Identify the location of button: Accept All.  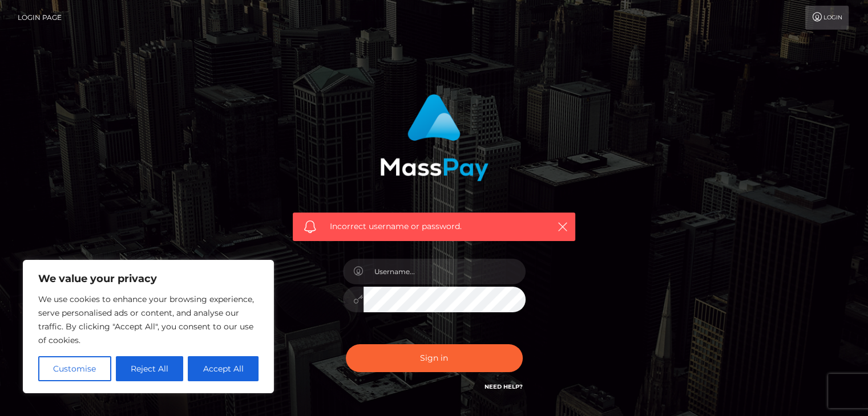
(224, 369).